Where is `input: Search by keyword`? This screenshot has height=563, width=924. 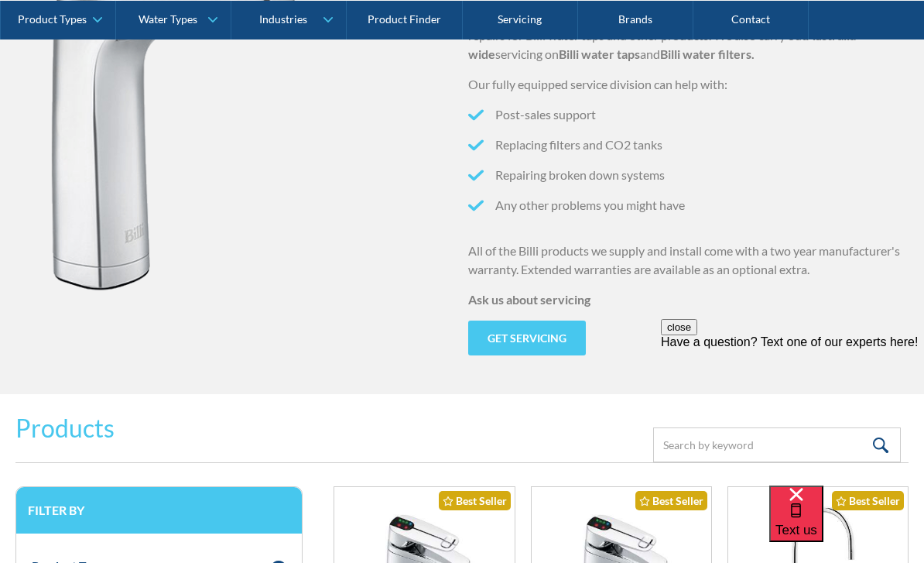 input: Search by keyword is located at coordinates (777, 444).